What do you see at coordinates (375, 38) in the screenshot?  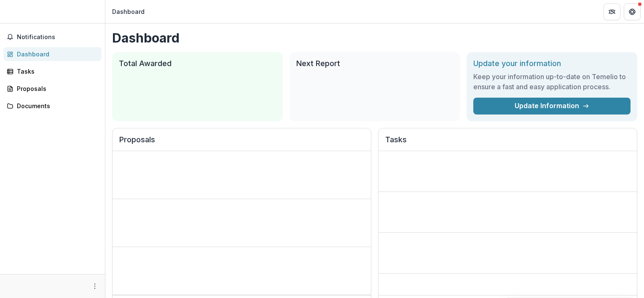 I see `h1: Dashboard` at bounding box center [375, 38].